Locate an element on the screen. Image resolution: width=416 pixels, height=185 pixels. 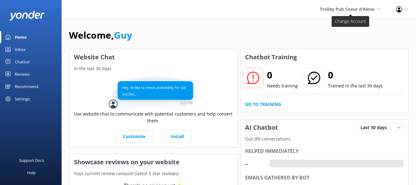
p: Trained in the last 30 days is located at coordinates (356, 86).